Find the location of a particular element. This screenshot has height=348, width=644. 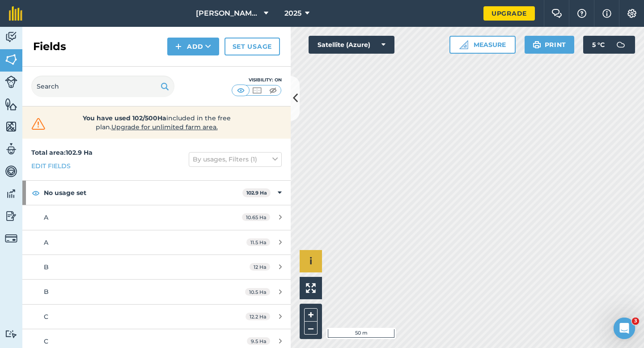

span: 3 is located at coordinates (635, 321).